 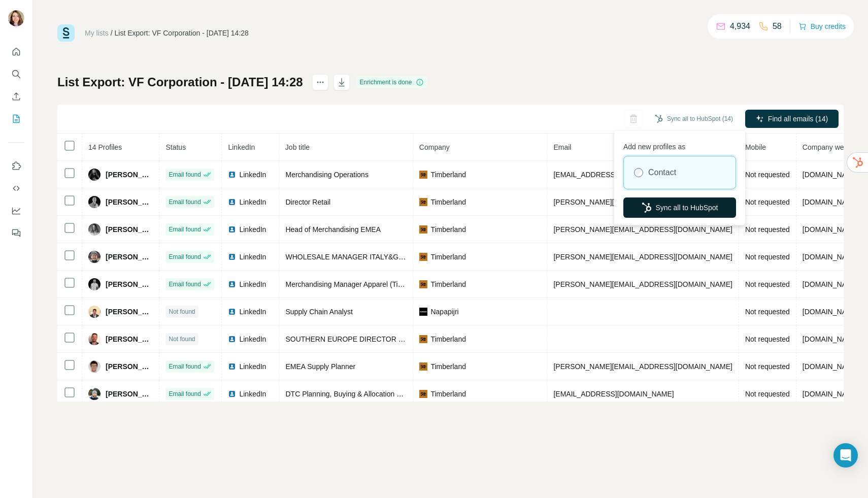 What do you see at coordinates (662, 172) in the screenshot?
I see `label: Contact` at bounding box center [662, 172].